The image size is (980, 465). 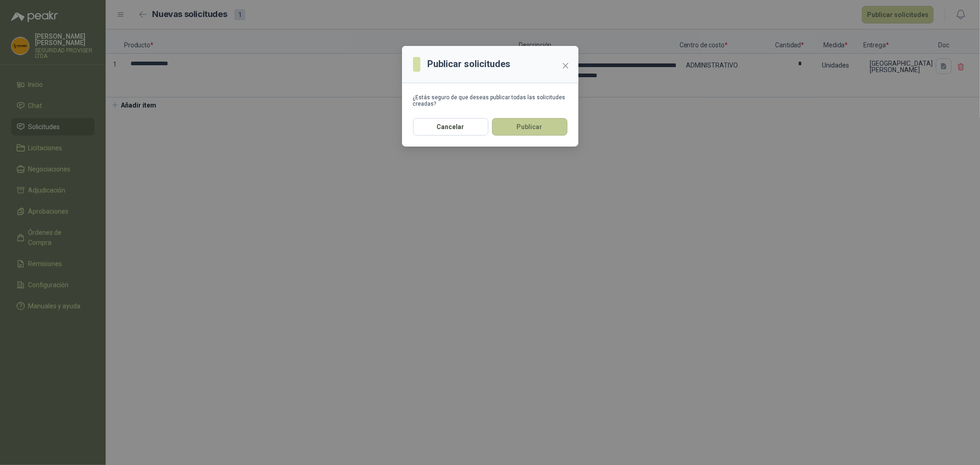 What do you see at coordinates (469, 64) in the screenshot?
I see `h3: Publicar solicitudes` at bounding box center [469, 64].